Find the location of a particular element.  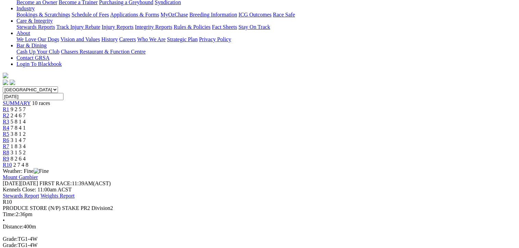

a: Cash Up Your Club is located at coordinates (38, 51).